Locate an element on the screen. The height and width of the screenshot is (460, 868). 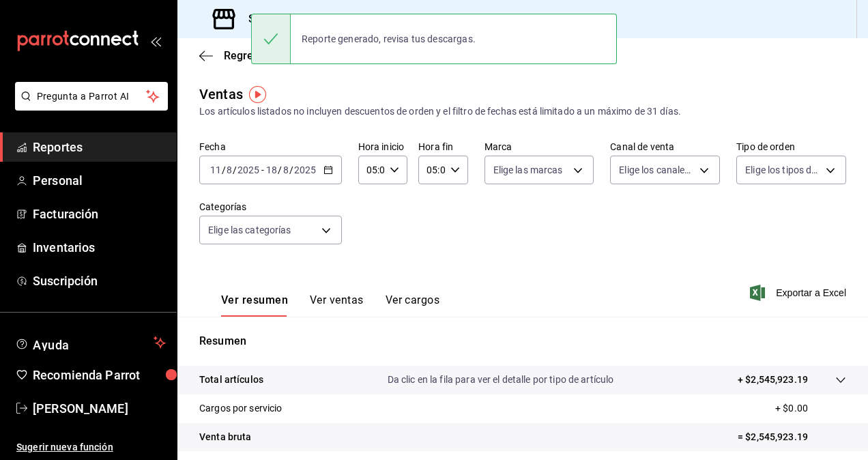
span: Elige los tipos de orden is located at coordinates (782, 170).